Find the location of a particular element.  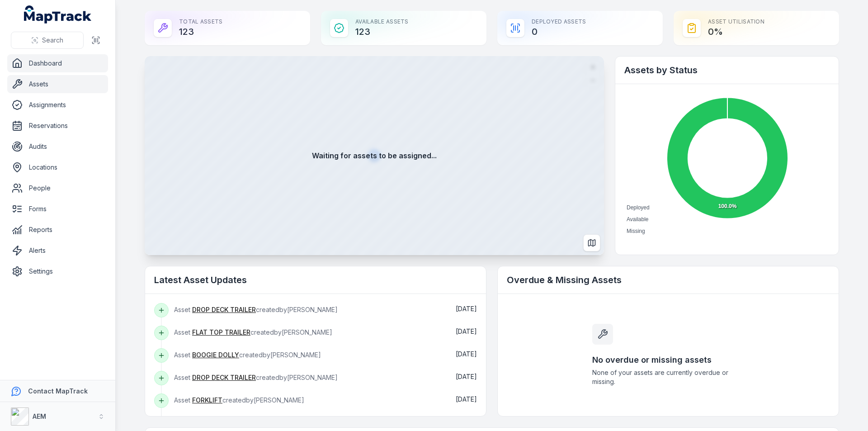

button: Switch to Map View is located at coordinates (592, 243).